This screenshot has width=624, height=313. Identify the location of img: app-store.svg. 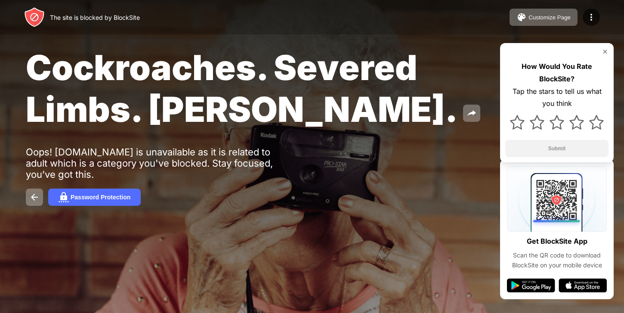
(583, 285).